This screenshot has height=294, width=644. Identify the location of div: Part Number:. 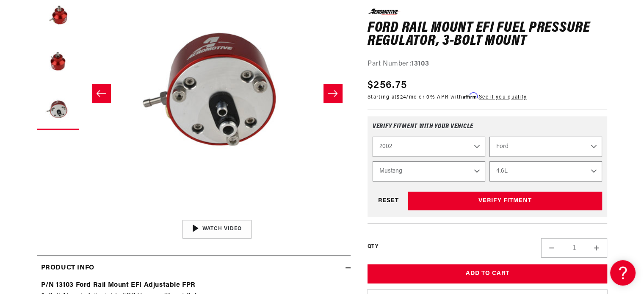
(487, 64).